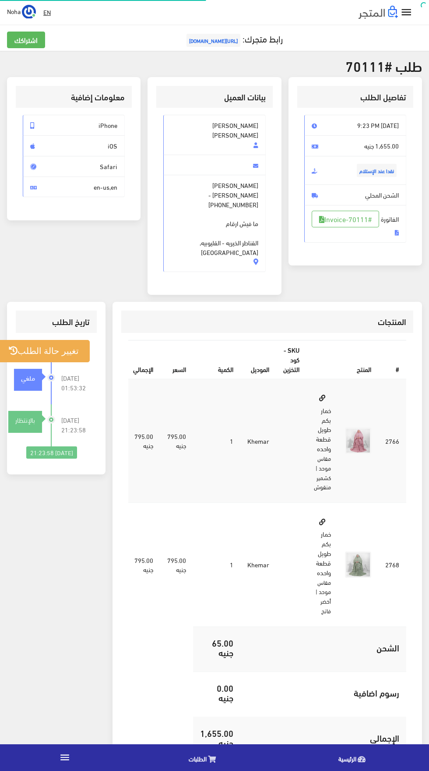  Describe the element at coordinates (74, 125) in the screenshot. I see `span: iPhone` at that location.